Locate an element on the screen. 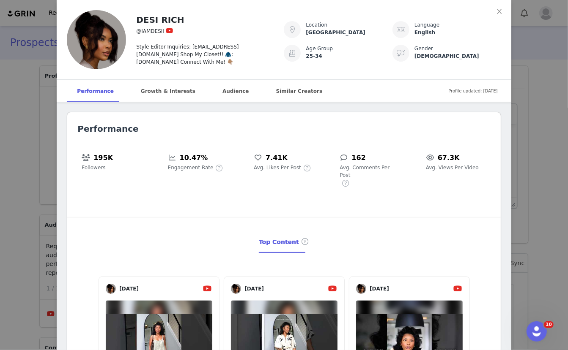 Image resolution: width=568 pixels, height=350 pixels. h5: 195K is located at coordinates (103, 158).